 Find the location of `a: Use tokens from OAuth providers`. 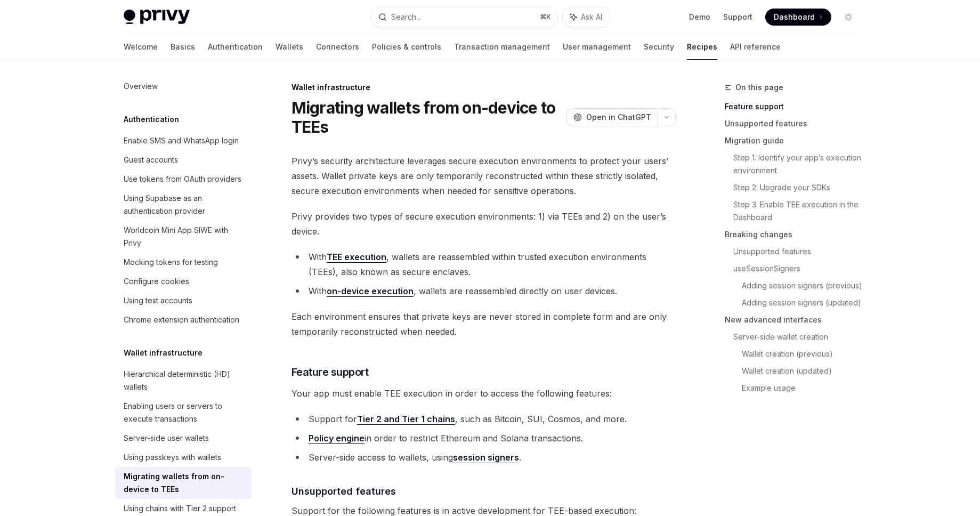

a: Use tokens from OAuth providers is located at coordinates (183, 179).